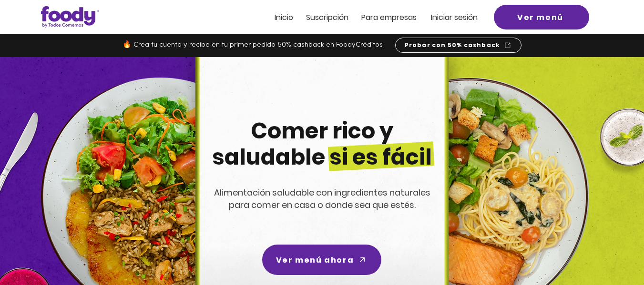 The height and width of the screenshot is (285, 644). What do you see at coordinates (389, 17) in the screenshot?
I see `a: Para empresas` at bounding box center [389, 17].